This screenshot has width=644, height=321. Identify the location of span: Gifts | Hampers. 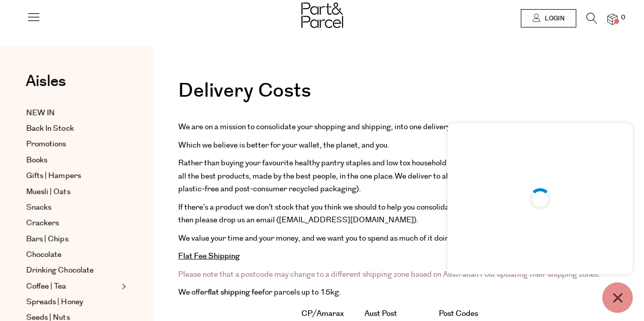
(53, 176).